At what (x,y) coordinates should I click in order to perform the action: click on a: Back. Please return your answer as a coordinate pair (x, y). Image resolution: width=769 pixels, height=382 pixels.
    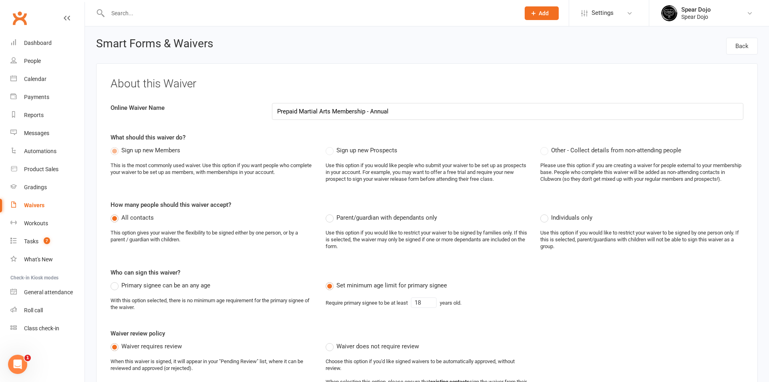
    Looking at the image, I should click on (741, 46).